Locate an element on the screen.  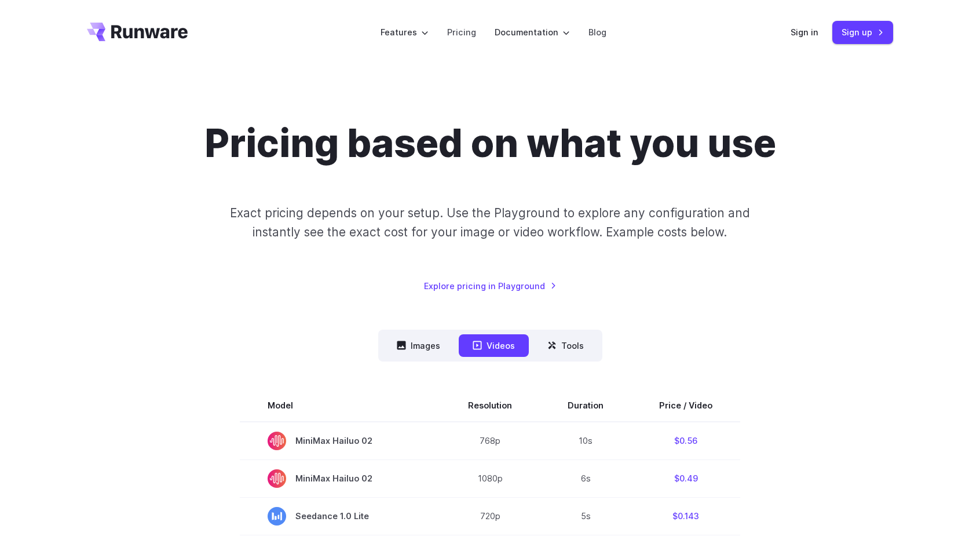
a: Sign up is located at coordinates (863, 32).